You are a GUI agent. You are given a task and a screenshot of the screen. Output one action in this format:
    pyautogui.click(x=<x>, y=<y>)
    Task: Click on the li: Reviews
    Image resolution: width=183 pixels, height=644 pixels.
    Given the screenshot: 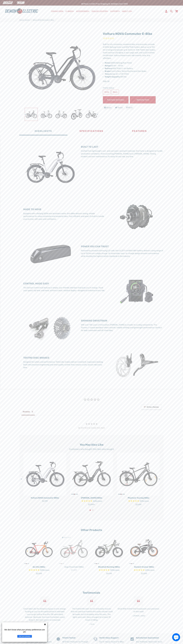 What is the action you would take?
    pyautogui.click(x=28, y=413)
    